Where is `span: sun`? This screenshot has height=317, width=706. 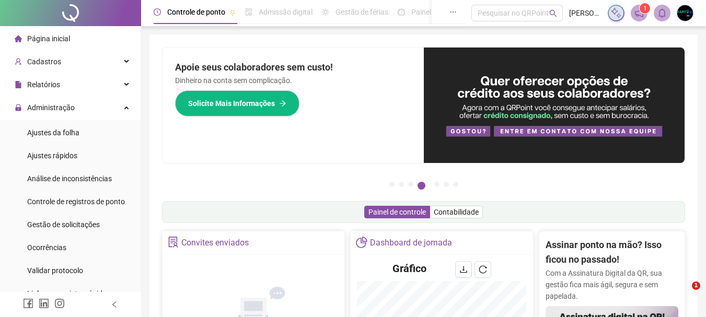 span: sun is located at coordinates (326, 12).